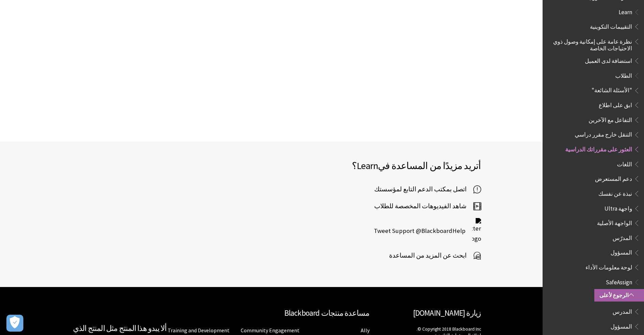 The width and height of the screenshot is (644, 335). Describe the element at coordinates (427, 231) in the screenshot. I see `a: Twitter logo Tweet Support @BlackboardHelp` at that location.